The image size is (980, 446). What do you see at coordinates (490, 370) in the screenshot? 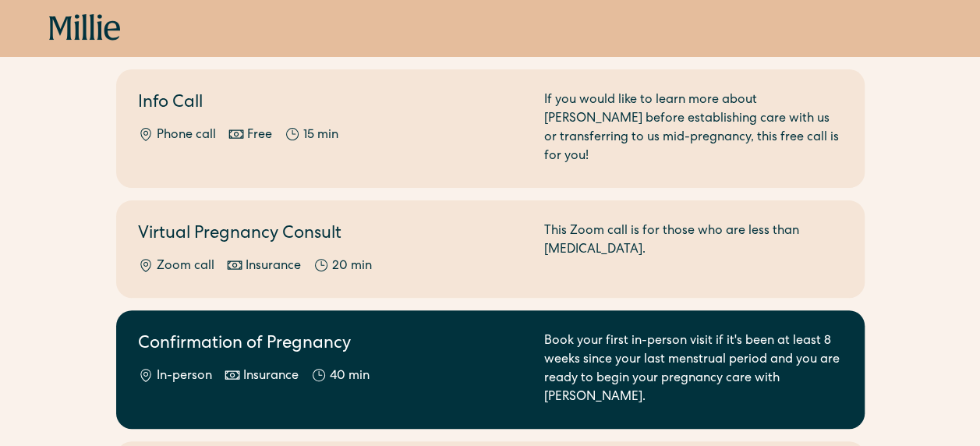
I see `a: Confirmation of PregnancyIn-personInsurance40 minBook your first in-person visit if it's been at ...` at bounding box center [490, 370].